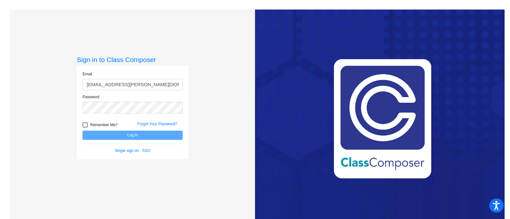 This screenshot has height=219, width=510. What do you see at coordinates (91, 97) in the screenshot?
I see `label: Password` at bounding box center [91, 97].